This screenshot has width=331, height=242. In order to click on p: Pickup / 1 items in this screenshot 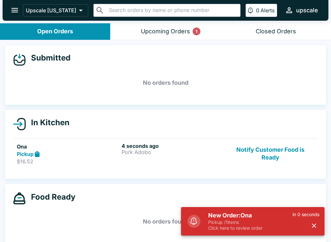, I will do `click(250, 222)`.